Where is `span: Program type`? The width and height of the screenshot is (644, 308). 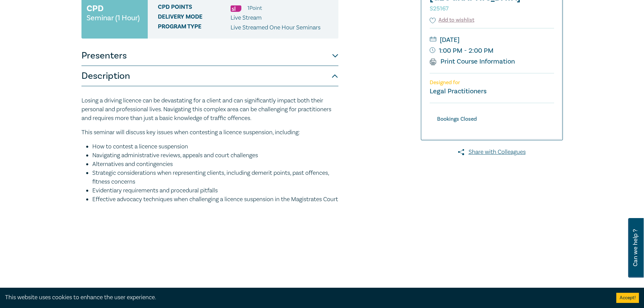 span: Program type is located at coordinates (194, 28).